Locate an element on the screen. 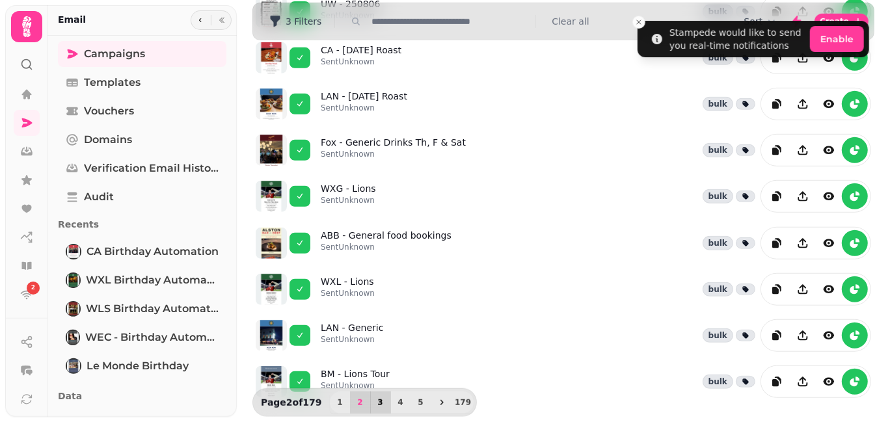 Image resolution: width=890 pixels, height=422 pixels. a: WXL - LionsSentUnknown is located at coordinates (348, 290).